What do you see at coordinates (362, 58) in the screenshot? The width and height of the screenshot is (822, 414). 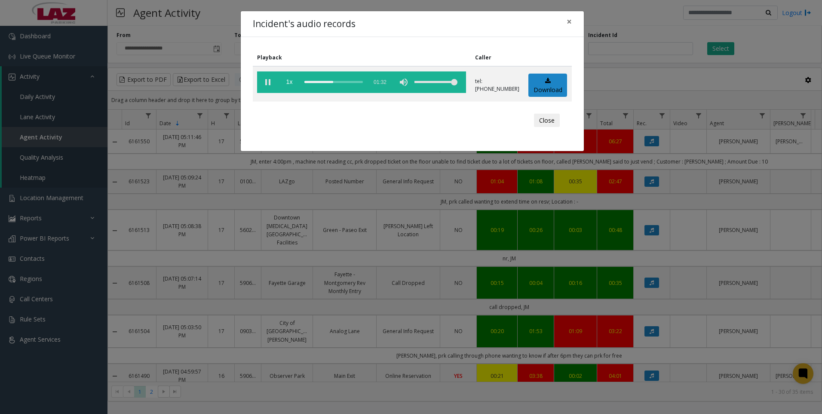 I see `th: Playback` at bounding box center [362, 58].